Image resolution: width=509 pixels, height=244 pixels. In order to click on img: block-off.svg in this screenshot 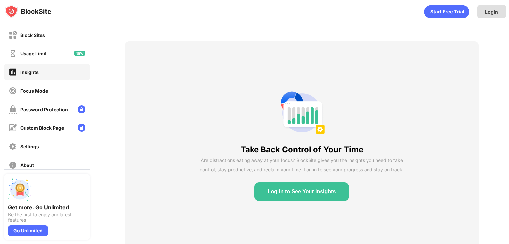, I will do `click(13, 35)`.